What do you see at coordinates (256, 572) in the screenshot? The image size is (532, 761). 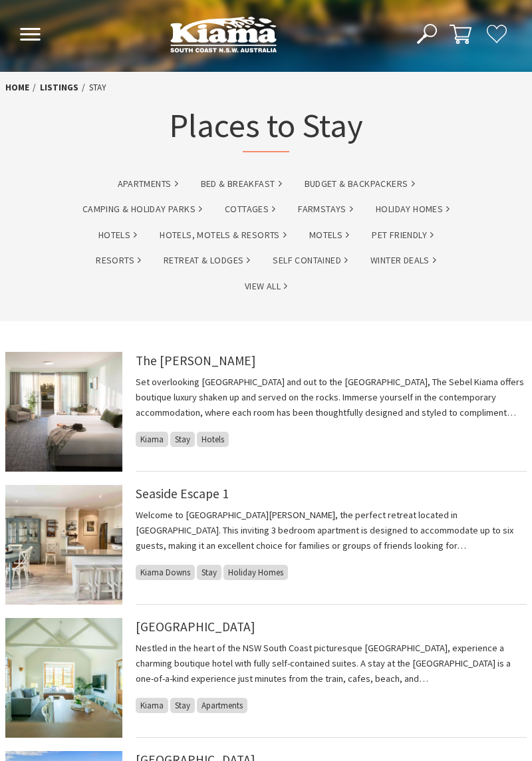 I see `span: Holiday Homes` at bounding box center [256, 572].